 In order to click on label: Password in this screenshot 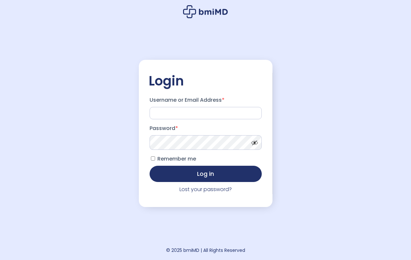, I will do `click(205, 128)`.